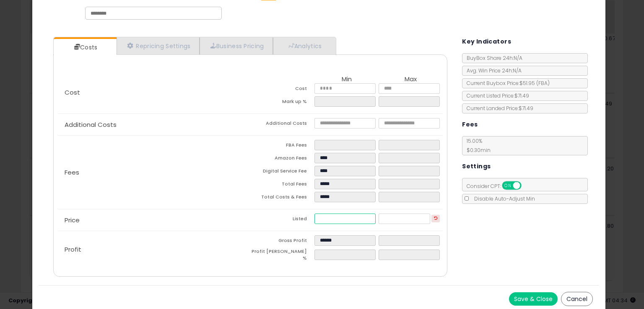 This screenshot has width=644, height=309. Describe the element at coordinates (282, 103) in the screenshot. I see `td: Mark up %` at that location.